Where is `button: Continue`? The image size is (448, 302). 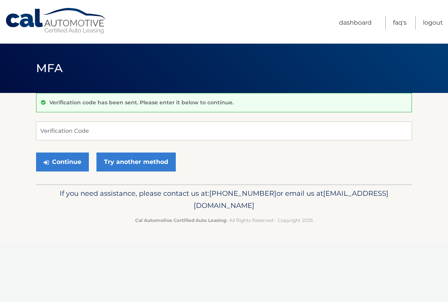 button: Continue is located at coordinates (62, 162).